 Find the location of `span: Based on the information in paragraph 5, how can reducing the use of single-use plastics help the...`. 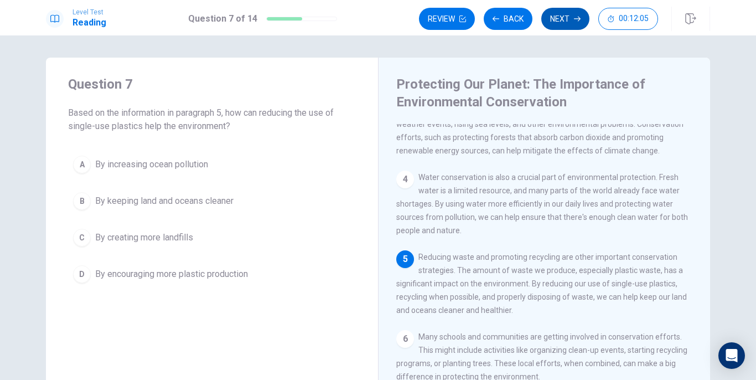

span: Based on the information in paragraph 5, how can reducing the use of single-use plastics help the... is located at coordinates (212, 120).